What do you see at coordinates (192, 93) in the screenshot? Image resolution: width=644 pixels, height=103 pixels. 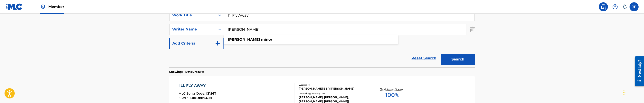 I see `span: MLC Song Code :` at bounding box center [192, 93].